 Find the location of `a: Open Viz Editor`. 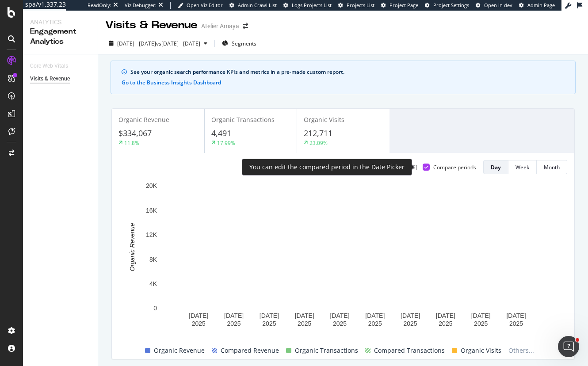

a: Open Viz Editor is located at coordinates (201, 5).